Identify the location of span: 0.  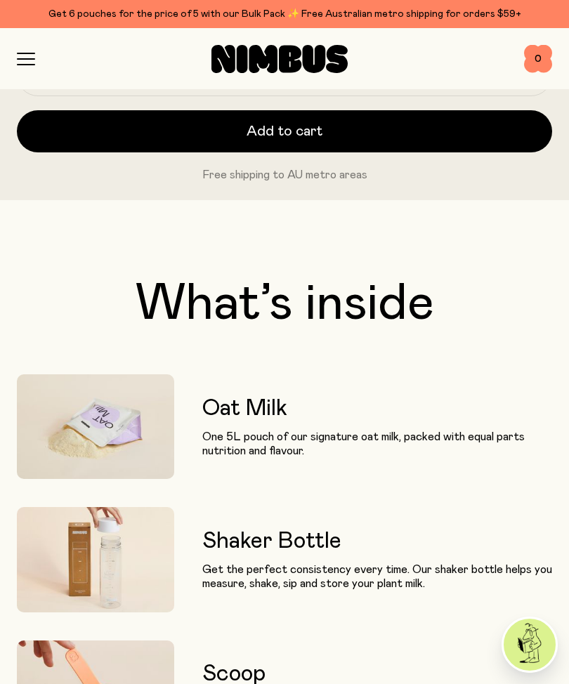
(538, 59).